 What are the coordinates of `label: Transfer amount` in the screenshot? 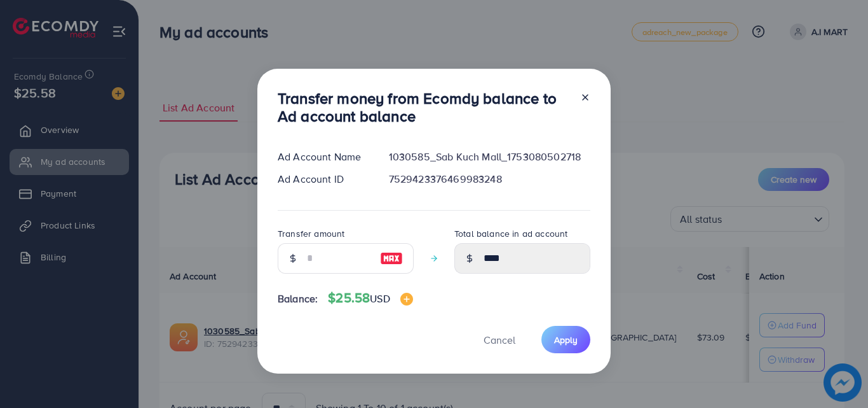 It's located at (311, 233).